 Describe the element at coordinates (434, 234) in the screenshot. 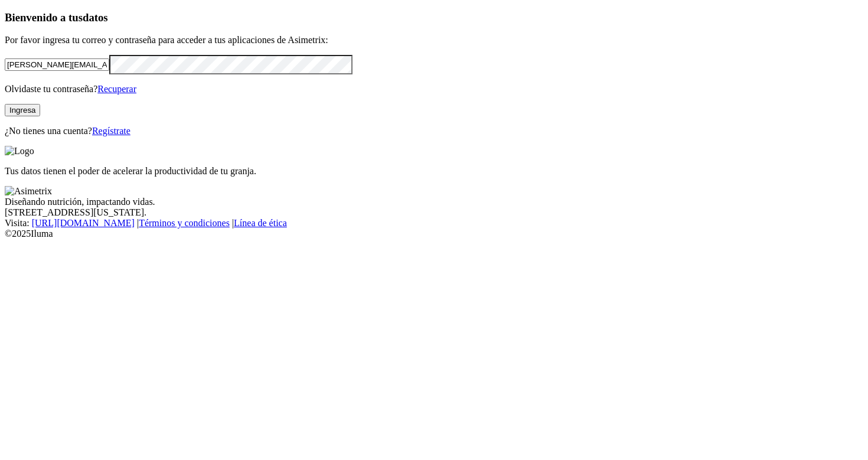

I see `div: © 2025 Iluma` at that location.